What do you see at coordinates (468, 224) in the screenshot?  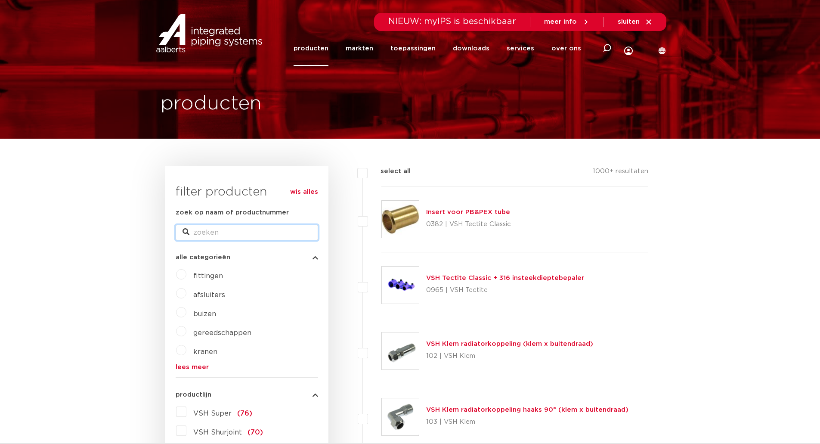 I see `p: 0382 | VSH Tectite Classic` at bounding box center [468, 224].